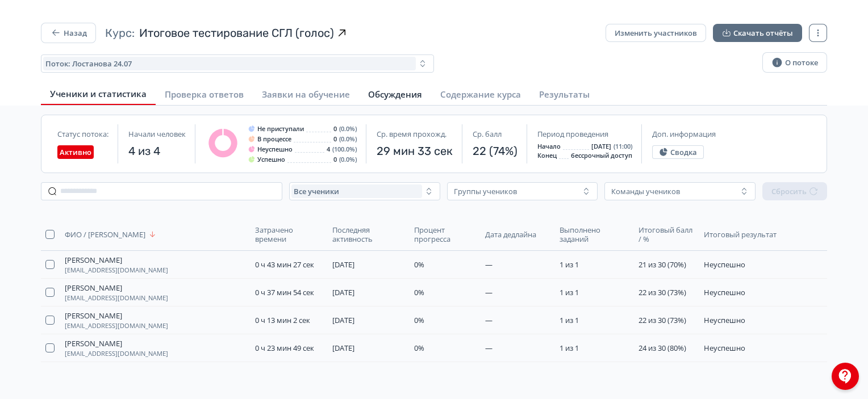  Describe the element at coordinates (395, 94) in the screenshot. I see `span: Обсуждения` at that location.